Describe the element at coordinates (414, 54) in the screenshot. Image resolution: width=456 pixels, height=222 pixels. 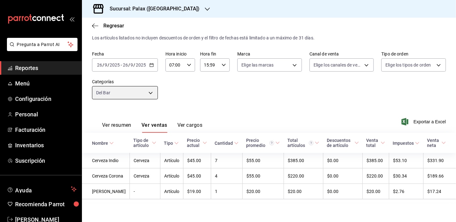
I see `label: Tipo de orden` at that location.